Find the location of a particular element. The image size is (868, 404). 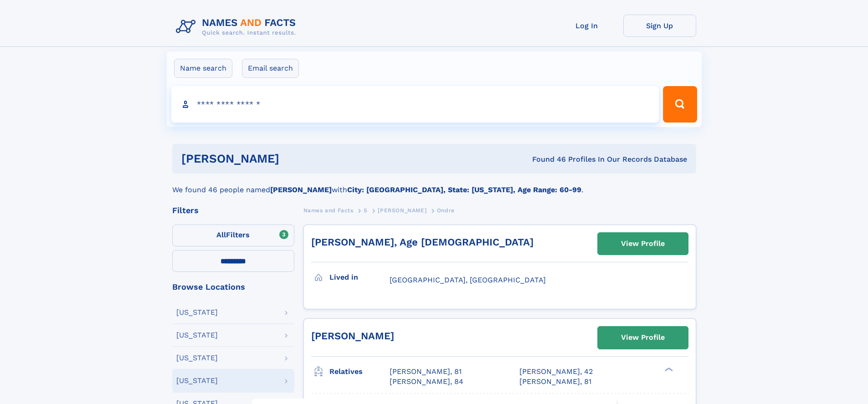

input: search input is located at coordinates (415, 104).